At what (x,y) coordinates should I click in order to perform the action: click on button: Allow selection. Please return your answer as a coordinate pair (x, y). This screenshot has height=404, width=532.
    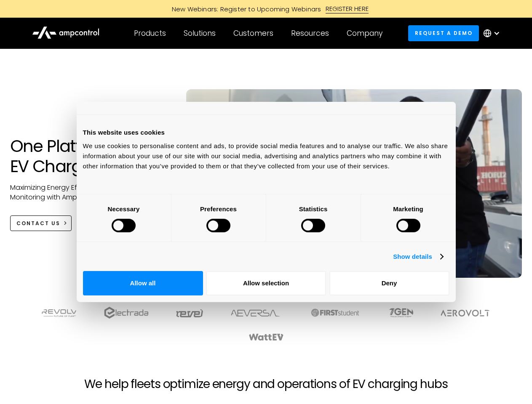
    Looking at the image, I should click on (266, 283).